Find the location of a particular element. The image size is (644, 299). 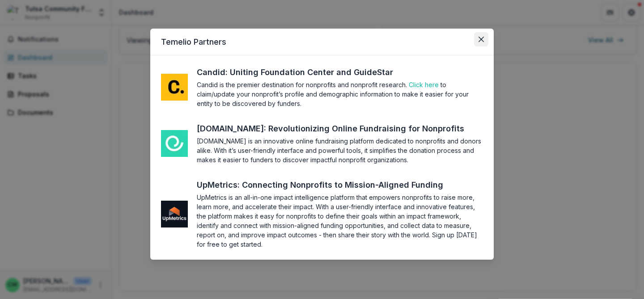

a: UpMetrics: Connecting Nonprofits to Mission-Aligned Funding is located at coordinates (328, 185).